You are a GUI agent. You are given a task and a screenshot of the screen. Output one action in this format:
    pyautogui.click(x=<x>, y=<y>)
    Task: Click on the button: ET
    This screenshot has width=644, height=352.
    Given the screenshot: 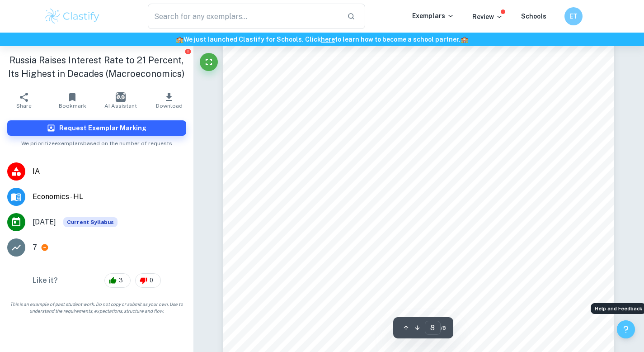 What is the action you would take?
    pyautogui.click(x=573, y=16)
    